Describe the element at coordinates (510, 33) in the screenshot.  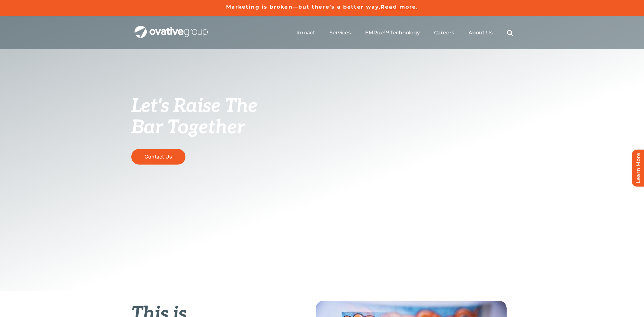
I see `a: Search` at that location.